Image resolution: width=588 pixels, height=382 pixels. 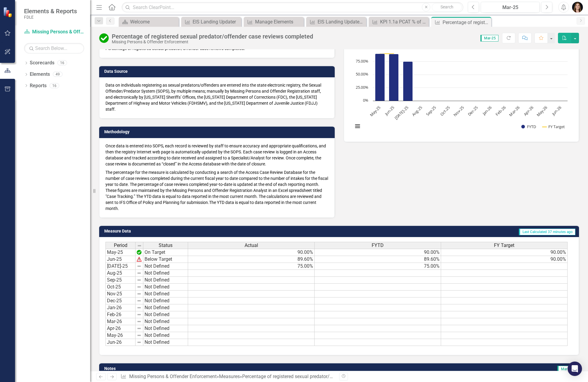 I want to click on img: ClearPoint Strategy, so click(x=8, y=12).